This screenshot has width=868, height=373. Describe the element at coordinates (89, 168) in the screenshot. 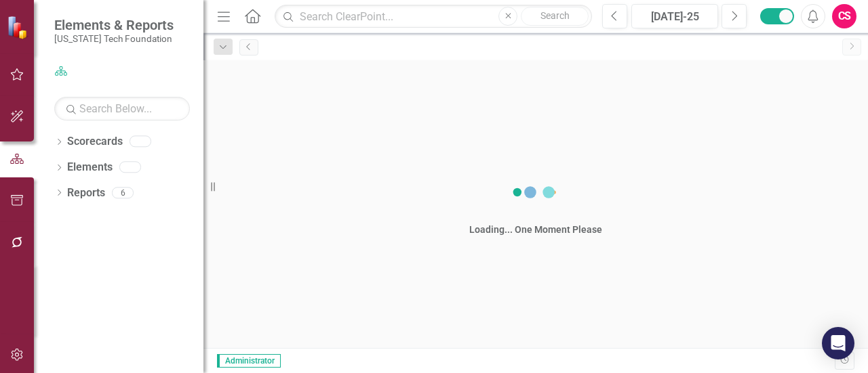

I see `a: Elements` at that location.